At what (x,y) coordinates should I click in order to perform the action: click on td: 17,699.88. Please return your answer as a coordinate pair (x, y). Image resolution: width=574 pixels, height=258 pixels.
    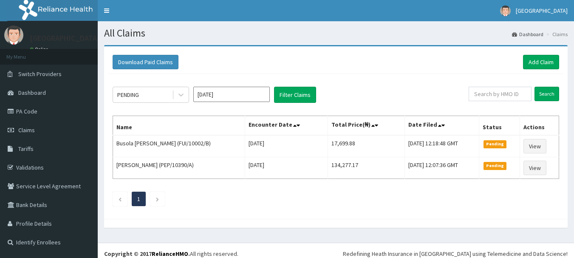
    Looking at the image, I should click on (366, 146).